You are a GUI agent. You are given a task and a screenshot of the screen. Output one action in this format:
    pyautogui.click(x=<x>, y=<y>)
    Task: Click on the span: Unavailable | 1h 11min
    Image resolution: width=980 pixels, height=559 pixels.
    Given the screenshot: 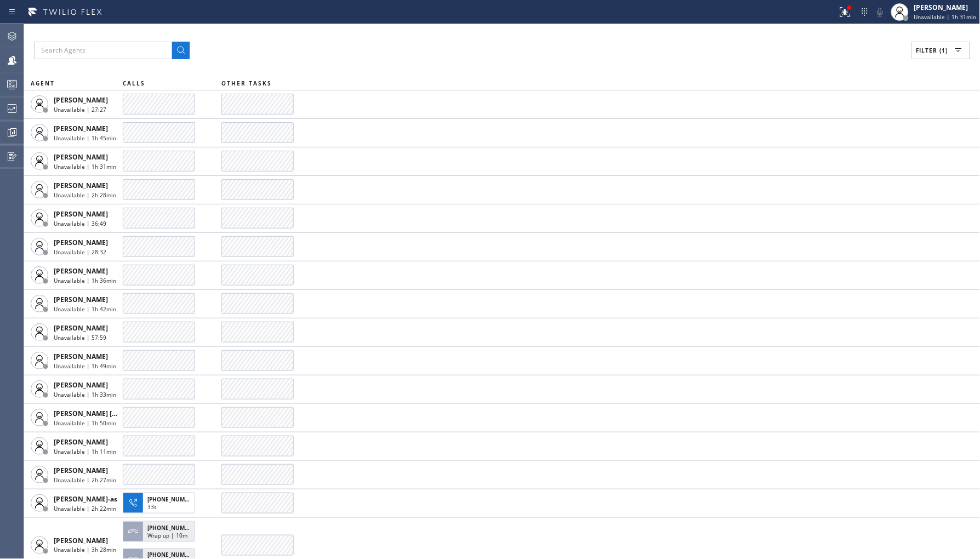 What is the action you would take?
    pyautogui.click(x=85, y=451)
    